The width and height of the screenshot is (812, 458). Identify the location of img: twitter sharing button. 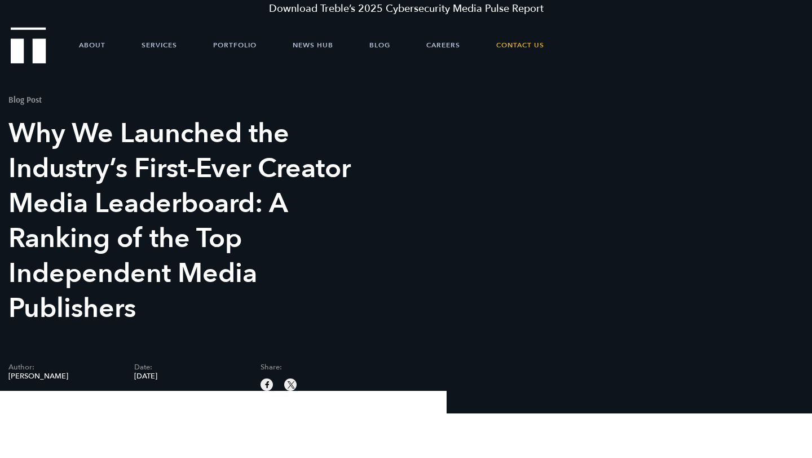
(291, 385).